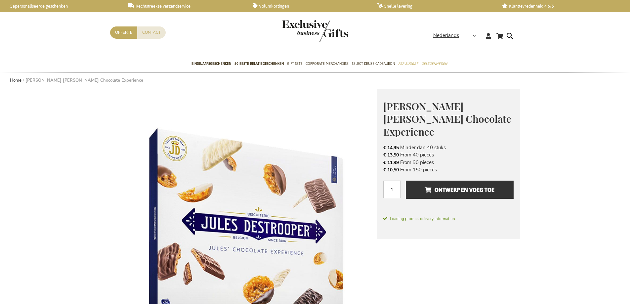 This screenshot has height=304, width=630. I want to click on a: Gepersonaliseerde geschenken, so click(60, 6).